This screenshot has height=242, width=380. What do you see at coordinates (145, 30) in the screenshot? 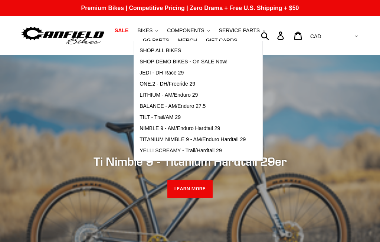
I see `span: BIKES` at bounding box center [145, 30].